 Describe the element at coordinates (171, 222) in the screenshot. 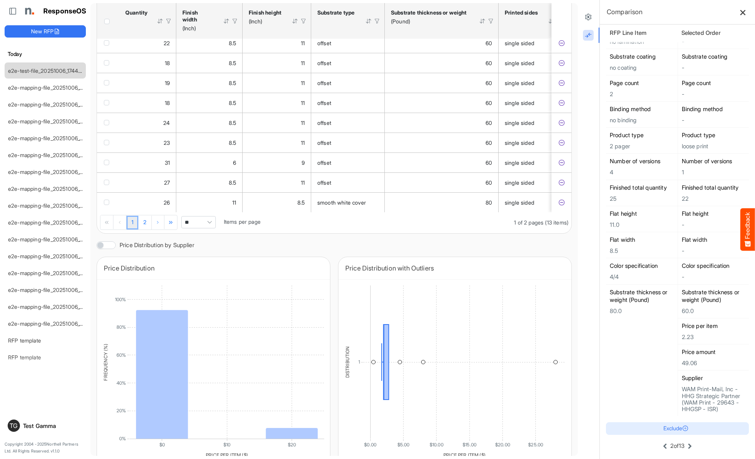

I see `div: Go to last page` at that location.